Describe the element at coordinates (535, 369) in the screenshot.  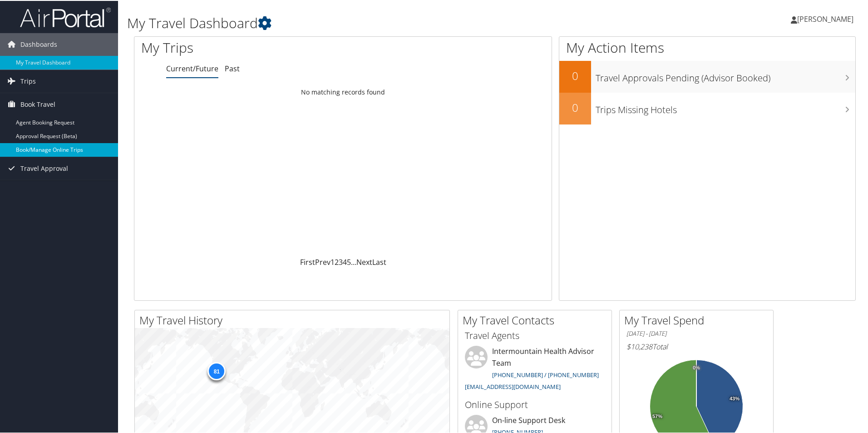
I see `li: Intermountain Health Advisor Team` at that location.